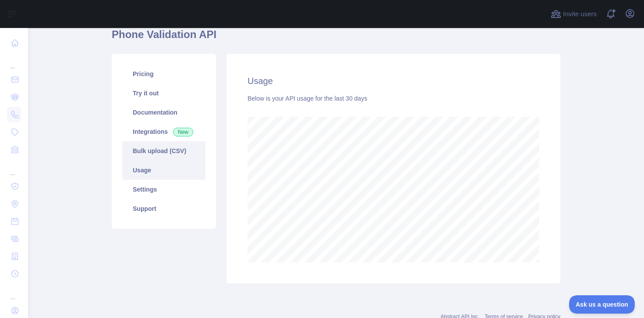 This screenshot has height=318, width=644. I want to click on h2: Usage, so click(393, 81).